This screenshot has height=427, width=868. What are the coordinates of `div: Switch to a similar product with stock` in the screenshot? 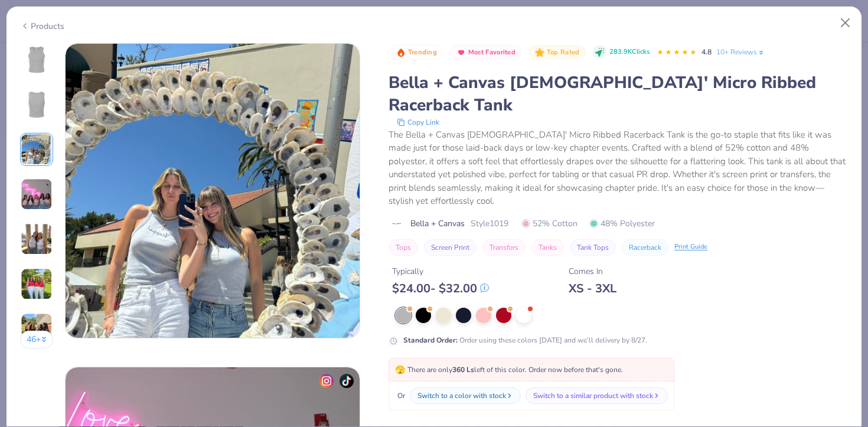 It's located at (593, 396).